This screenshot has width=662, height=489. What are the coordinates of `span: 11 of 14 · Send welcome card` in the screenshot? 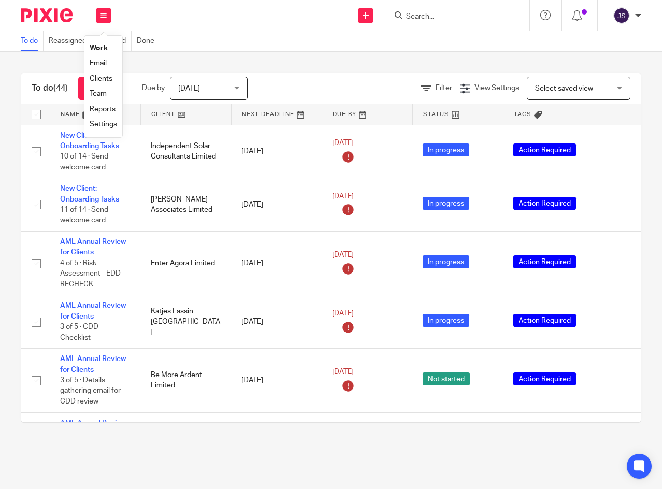 It's located at (84, 215).